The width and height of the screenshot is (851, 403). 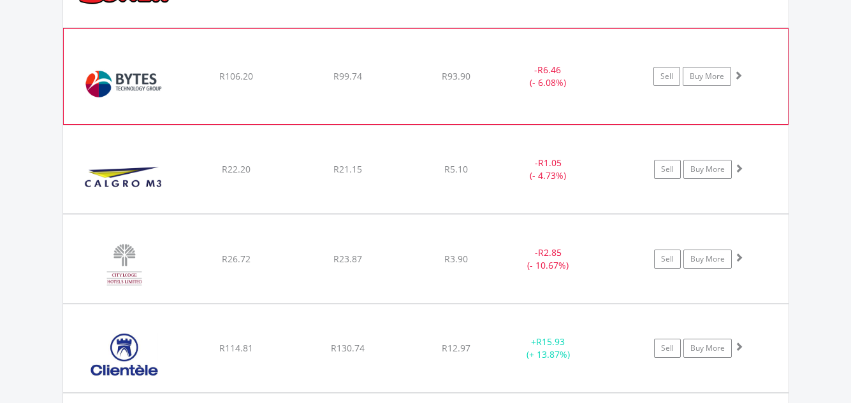 What do you see at coordinates (236, 76) in the screenshot?
I see `span: R106.20` at bounding box center [236, 76].